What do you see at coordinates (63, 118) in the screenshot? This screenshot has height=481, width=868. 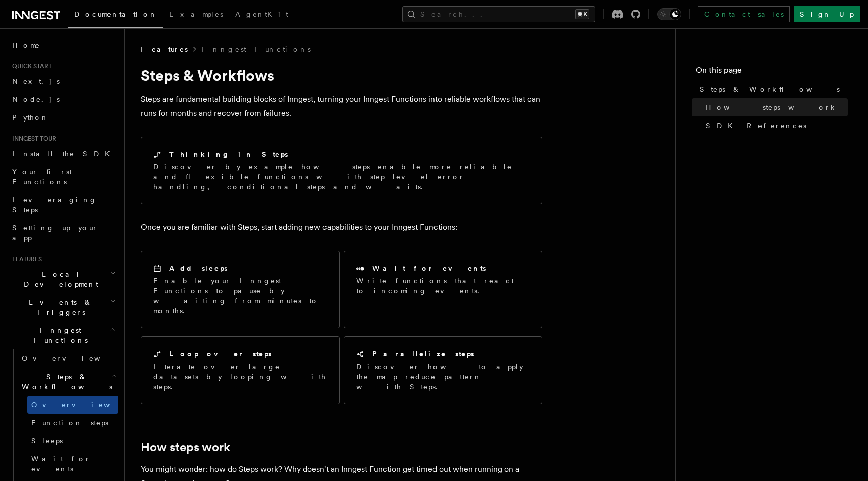 I see `a: Python` at bounding box center [63, 118].